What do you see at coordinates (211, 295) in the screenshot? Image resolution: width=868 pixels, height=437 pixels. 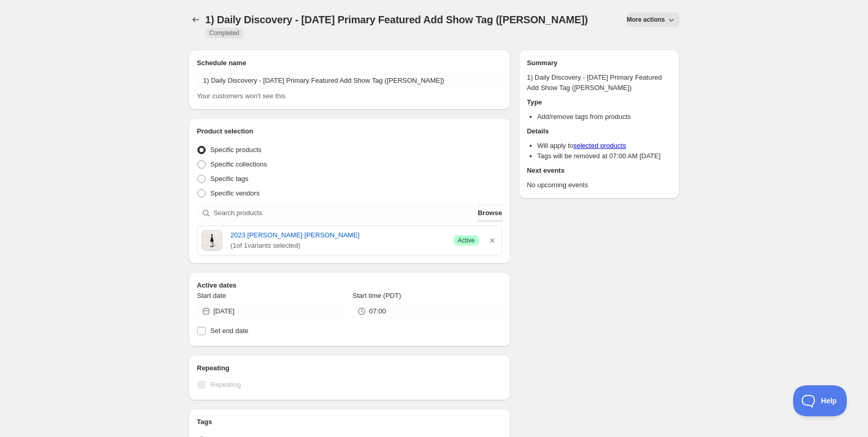 I see `span: Start date` at bounding box center [211, 295].